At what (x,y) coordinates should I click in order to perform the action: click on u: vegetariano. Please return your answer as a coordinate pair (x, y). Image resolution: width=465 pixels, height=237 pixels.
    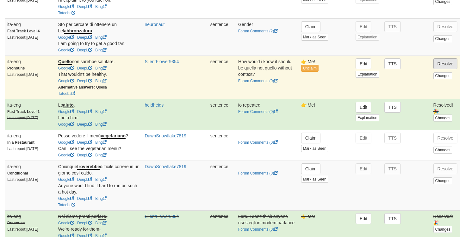
    Looking at the image, I should click on (113, 136).